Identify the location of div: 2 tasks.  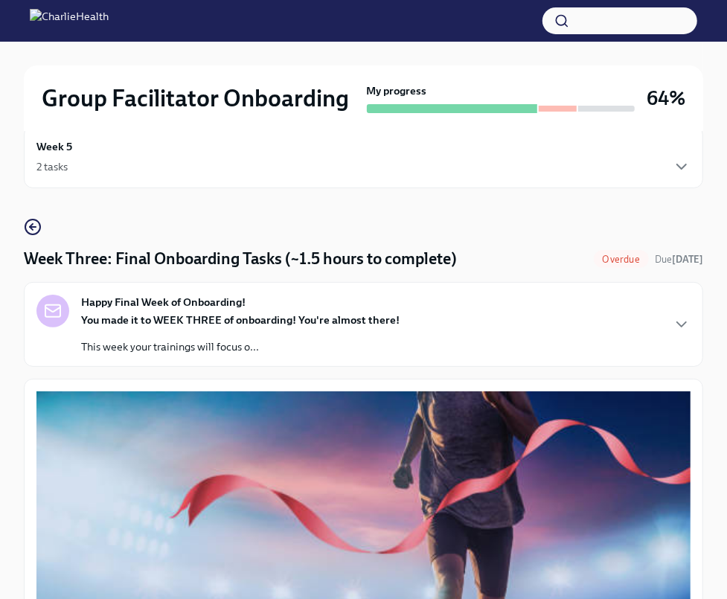
(52, 167).